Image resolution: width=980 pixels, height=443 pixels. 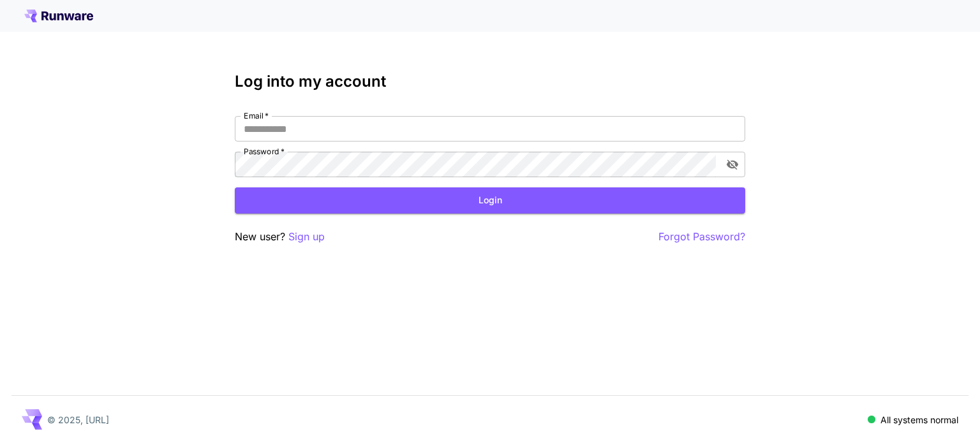 I want to click on h3: Log into my account, so click(x=490, y=82).